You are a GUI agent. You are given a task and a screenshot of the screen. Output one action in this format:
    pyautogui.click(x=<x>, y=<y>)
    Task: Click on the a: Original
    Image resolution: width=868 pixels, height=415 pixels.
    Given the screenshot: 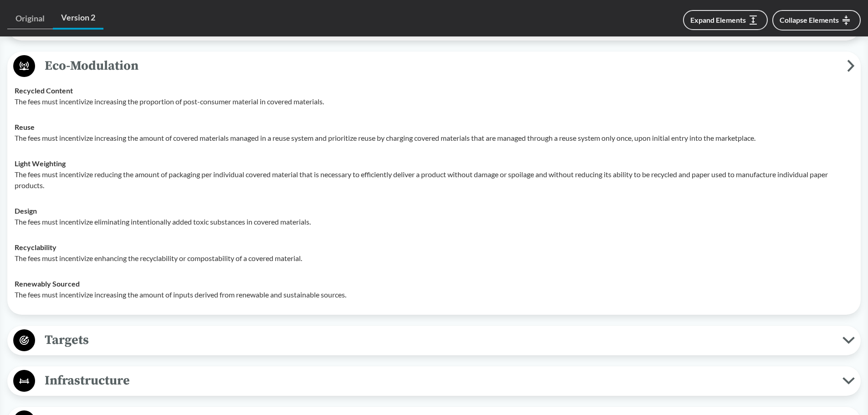 What is the action you would take?
    pyautogui.click(x=30, y=19)
    